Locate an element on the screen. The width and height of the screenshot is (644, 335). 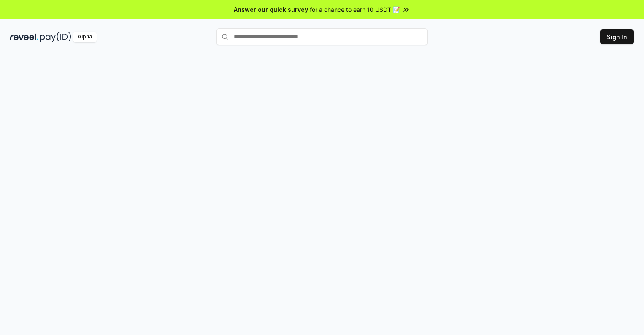
button: Sign In is located at coordinates (617, 37).